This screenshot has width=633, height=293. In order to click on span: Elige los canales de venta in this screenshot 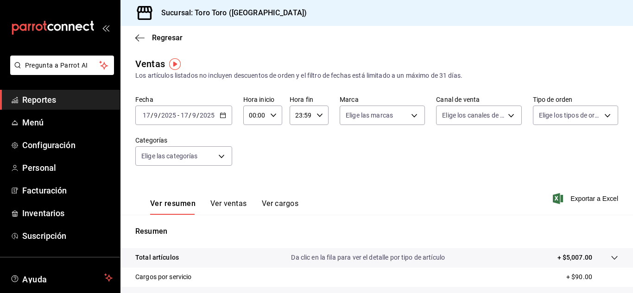, I will do `click(473, 115)`.